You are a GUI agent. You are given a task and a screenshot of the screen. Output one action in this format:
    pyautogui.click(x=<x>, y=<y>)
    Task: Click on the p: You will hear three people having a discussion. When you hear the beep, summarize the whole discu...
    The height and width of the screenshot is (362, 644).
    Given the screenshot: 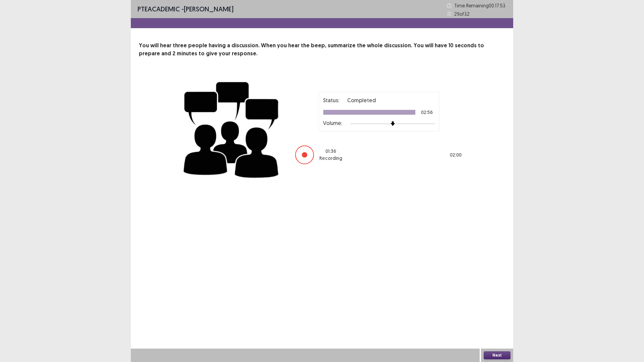 What is the action you would take?
    pyautogui.click(x=322, y=50)
    